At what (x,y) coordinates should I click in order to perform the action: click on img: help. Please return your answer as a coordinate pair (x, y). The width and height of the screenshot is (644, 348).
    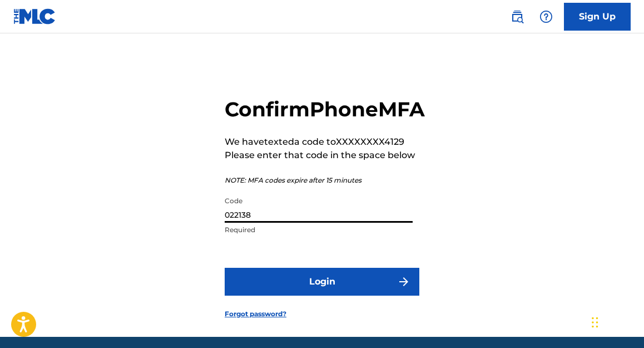
    Looking at the image, I should click on (546, 17).